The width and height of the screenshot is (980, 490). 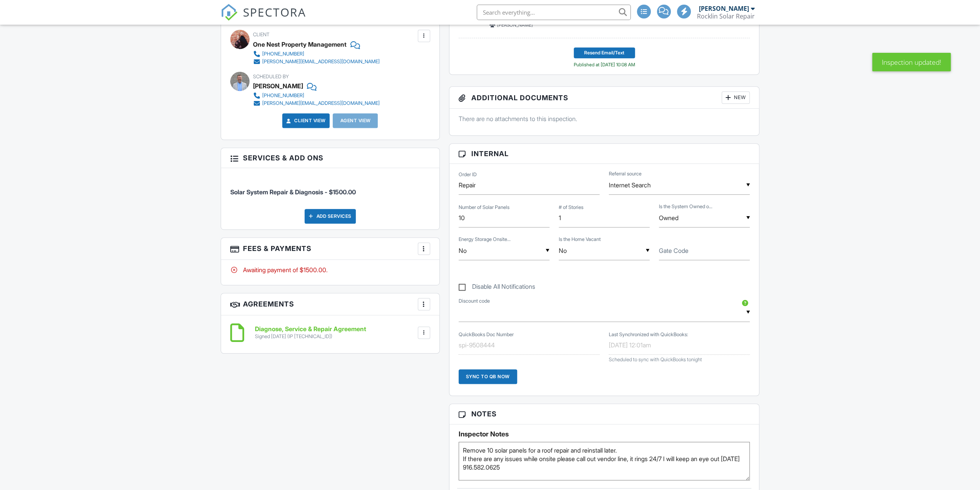 I want to click on label: Last Synchronized with QuickBooks:, so click(x=649, y=335).